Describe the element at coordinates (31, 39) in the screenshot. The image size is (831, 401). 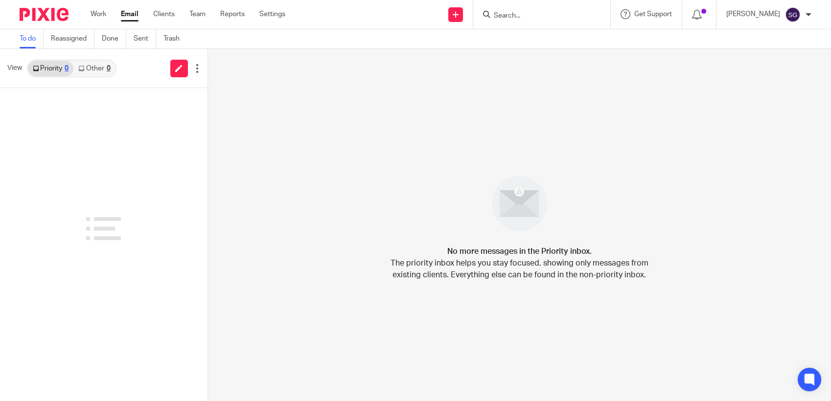
I see `a: To do` at that location.